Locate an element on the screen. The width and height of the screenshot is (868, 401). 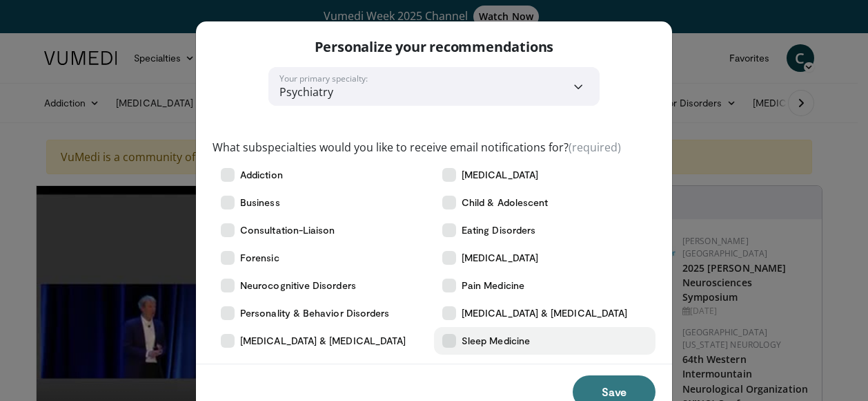
span: Pain Medicine is located at coordinates (492, 285).